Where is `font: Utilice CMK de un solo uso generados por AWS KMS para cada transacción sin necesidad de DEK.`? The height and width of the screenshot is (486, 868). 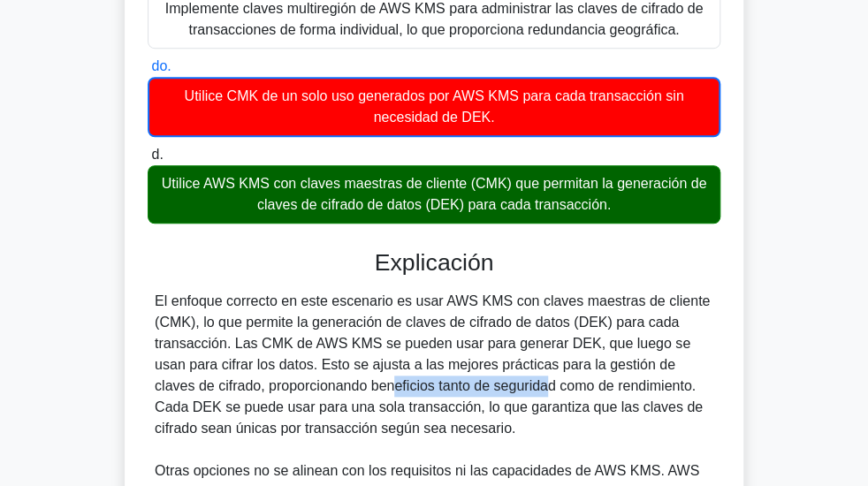 font: Utilice CMK de un solo uso generados por AWS KMS para cada transacción sin necesidad de DEK. is located at coordinates (433, 106).